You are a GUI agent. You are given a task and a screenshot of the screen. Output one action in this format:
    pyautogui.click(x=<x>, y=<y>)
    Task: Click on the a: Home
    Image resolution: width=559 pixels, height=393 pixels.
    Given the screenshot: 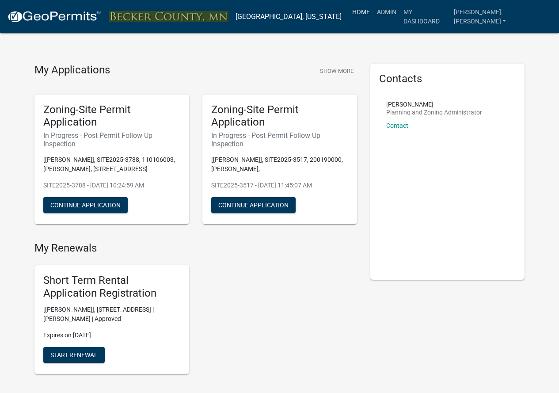 What is the action you would take?
    pyautogui.click(x=361, y=12)
    